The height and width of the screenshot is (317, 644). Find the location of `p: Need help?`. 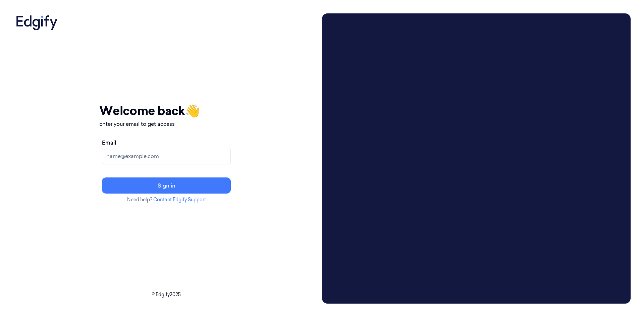

p: Need help? is located at coordinates (167, 199).